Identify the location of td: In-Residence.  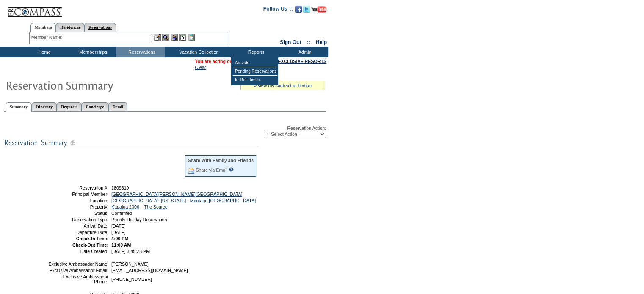
(255, 79).